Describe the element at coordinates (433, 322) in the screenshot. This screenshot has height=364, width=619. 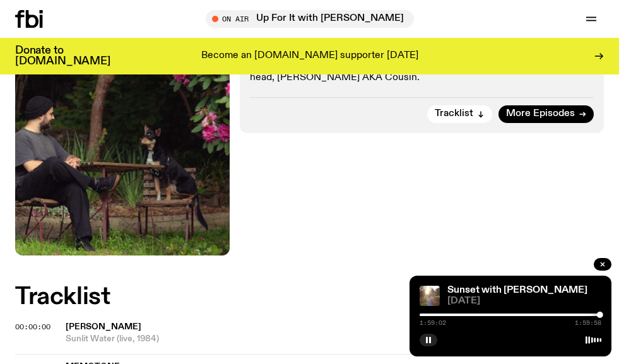
I see `span: 1:59:02` at that location.